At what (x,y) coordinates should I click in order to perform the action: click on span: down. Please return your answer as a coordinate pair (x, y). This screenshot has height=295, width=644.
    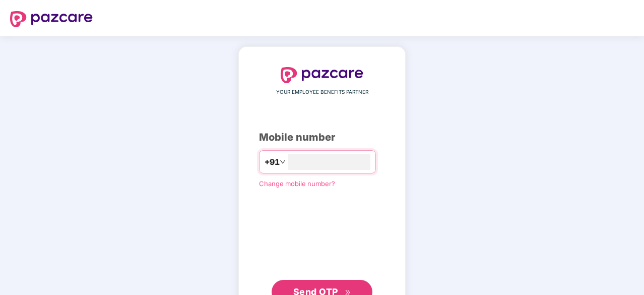
    Looking at the image, I should click on (283, 162).